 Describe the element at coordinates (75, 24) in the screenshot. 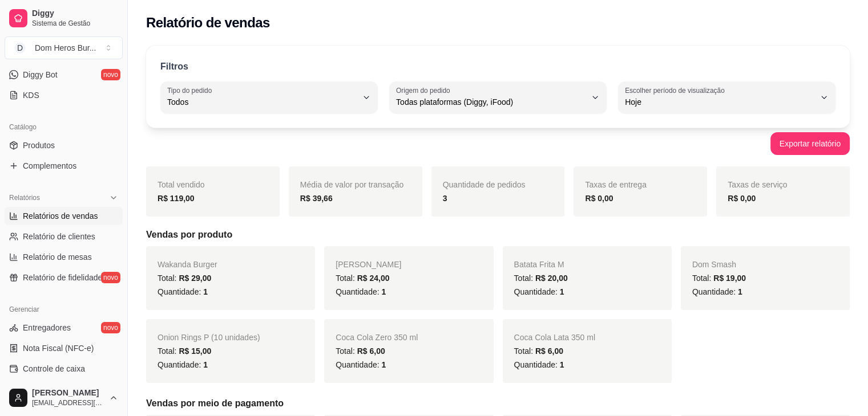

I see `span: Sistema de Gestão` at that location.